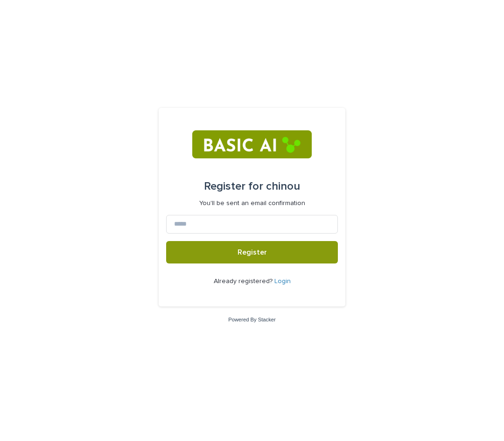  I want to click on img: RtIB8pj2QQiOZo6waziI, so click(252, 144).